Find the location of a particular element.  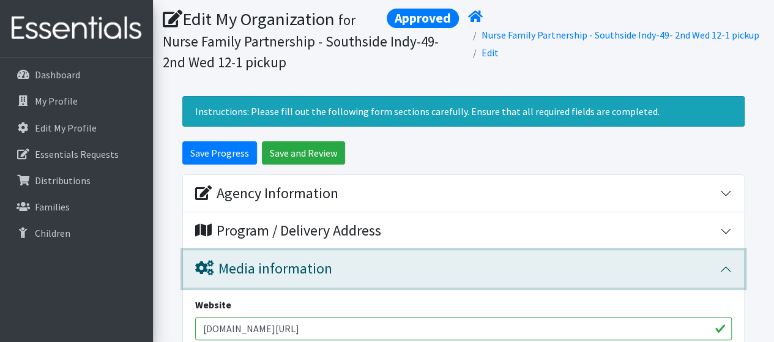

div: Agency Information is located at coordinates (267, 193).